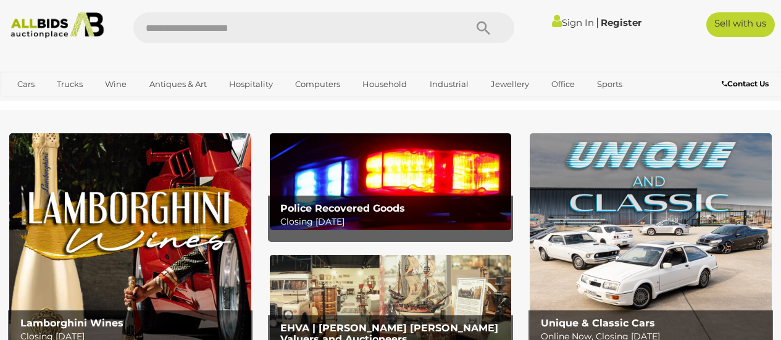  What do you see at coordinates (70, 84) in the screenshot?
I see `a: Trucks` at bounding box center [70, 84].